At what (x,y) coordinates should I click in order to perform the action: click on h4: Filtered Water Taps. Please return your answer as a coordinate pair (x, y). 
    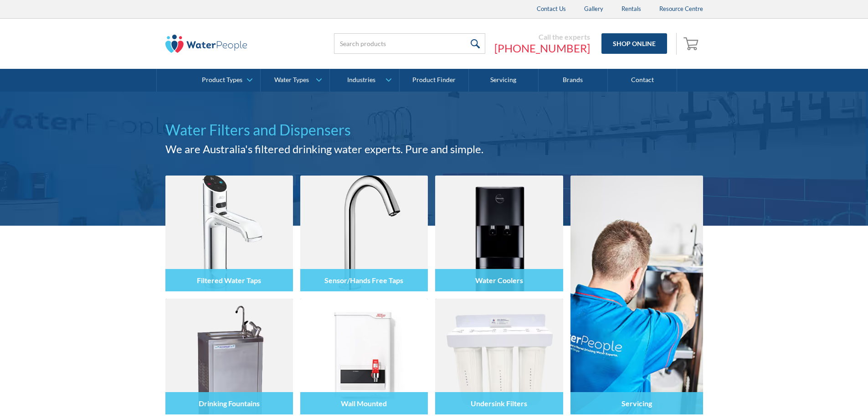
    Looking at the image, I should click on (228, 280).